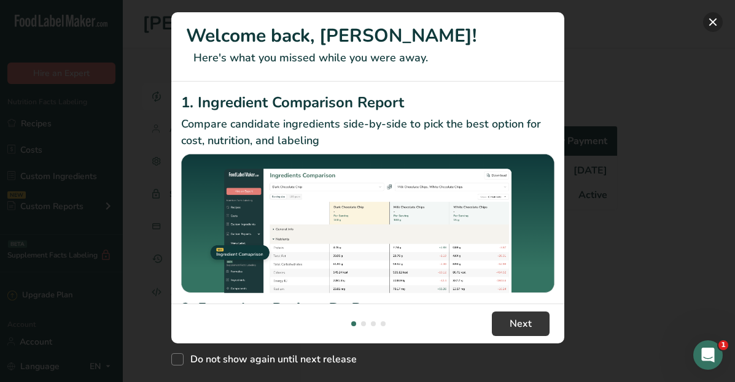 Image resolution: width=735 pixels, height=382 pixels. What do you see at coordinates (368, 309) in the screenshot?
I see `h2: 2. Formulate Recipes By Percentage` at bounding box center [368, 309].